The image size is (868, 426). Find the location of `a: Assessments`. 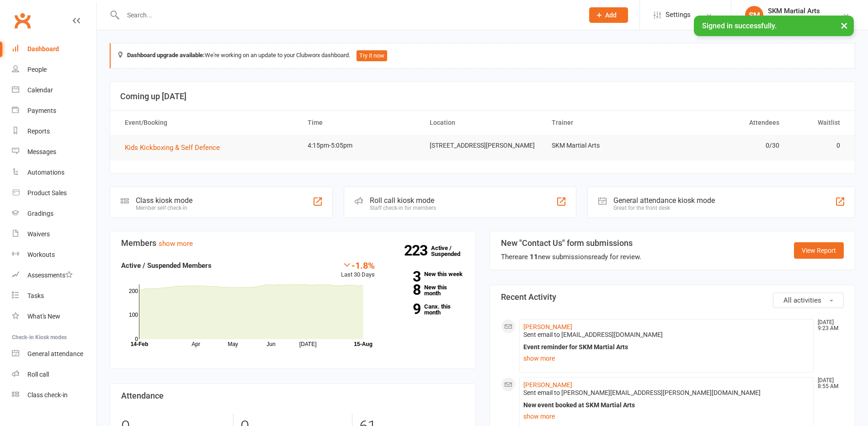

a: Assessments is located at coordinates (54, 275).